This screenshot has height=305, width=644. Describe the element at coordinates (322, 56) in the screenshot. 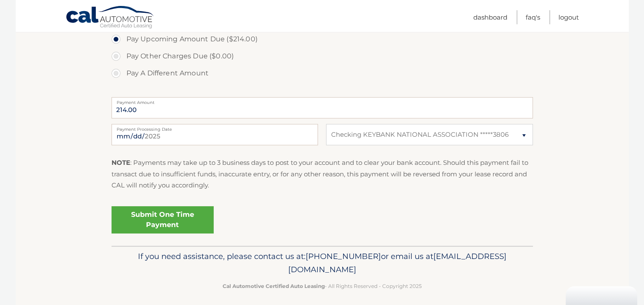

I see `label: Pay Other Charges Due ($0.00)` at that location.